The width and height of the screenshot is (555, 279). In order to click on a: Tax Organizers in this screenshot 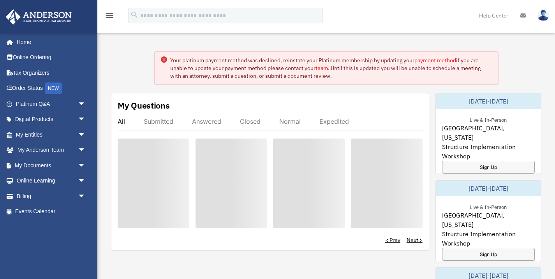, I will do `click(51, 73)`.